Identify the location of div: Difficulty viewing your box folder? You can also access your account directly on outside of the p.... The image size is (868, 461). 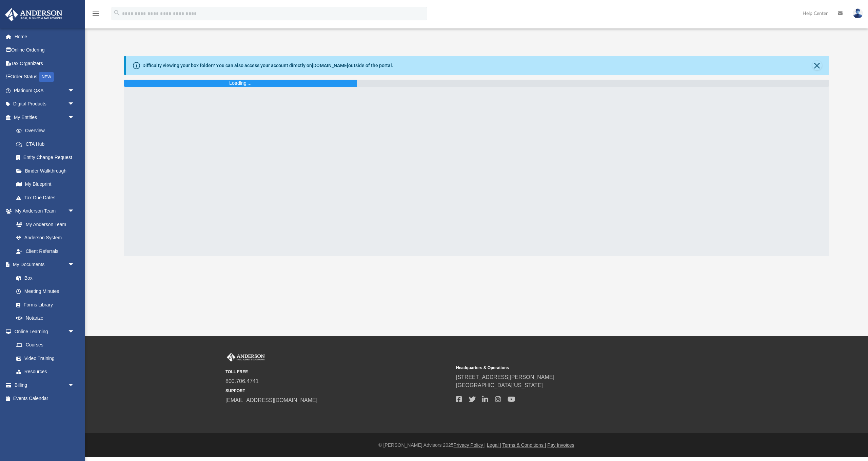
(268, 65).